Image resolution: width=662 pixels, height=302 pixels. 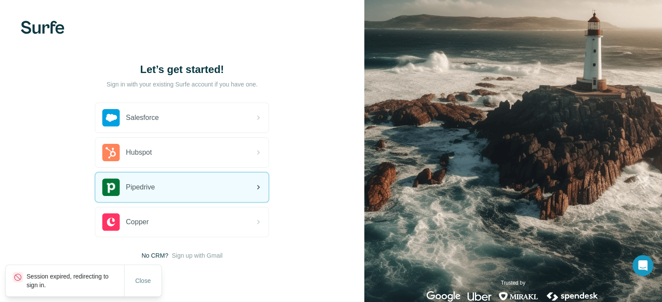 I want to click on span: Pipedrive, so click(x=140, y=187).